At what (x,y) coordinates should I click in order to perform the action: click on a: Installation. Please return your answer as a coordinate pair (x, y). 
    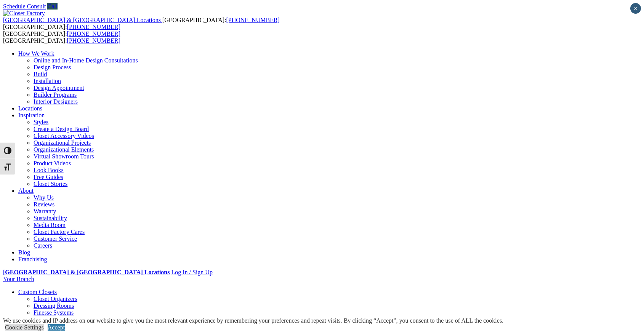
    Looking at the image, I should click on (47, 81).